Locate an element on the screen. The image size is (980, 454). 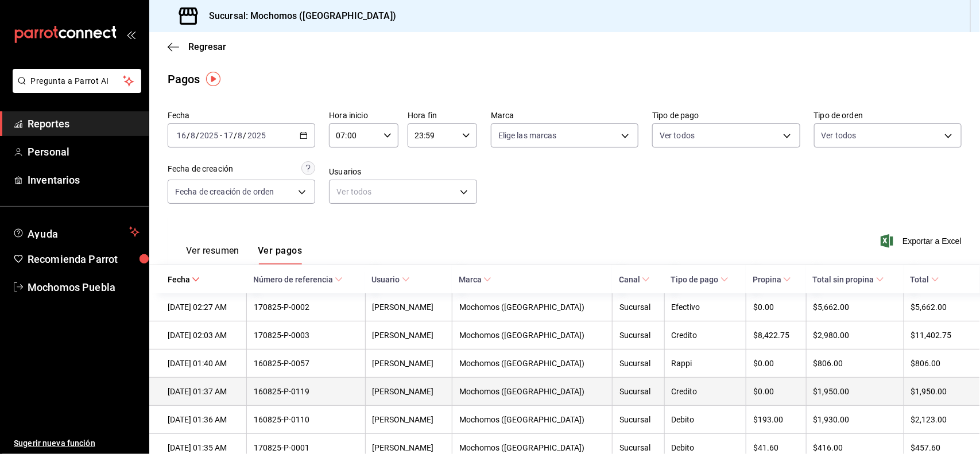
div: $1,930.00 is located at coordinates (855, 419).